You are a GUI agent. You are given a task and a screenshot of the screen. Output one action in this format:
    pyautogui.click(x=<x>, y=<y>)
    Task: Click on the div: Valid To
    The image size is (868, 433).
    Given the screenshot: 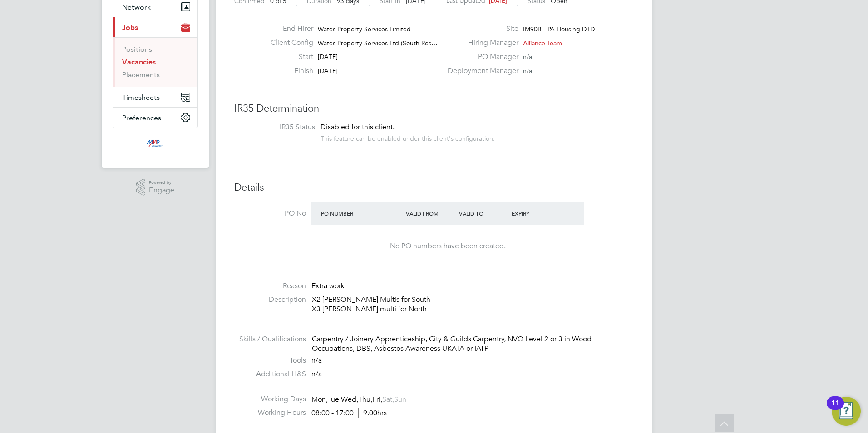 What is the action you would take?
    pyautogui.click(x=483, y=213)
    